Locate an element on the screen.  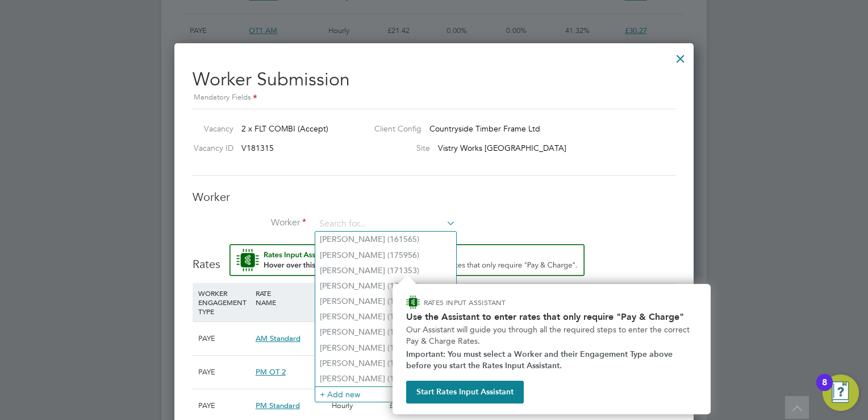
div: EMPLOYER COST is located at coordinates (529, 297).